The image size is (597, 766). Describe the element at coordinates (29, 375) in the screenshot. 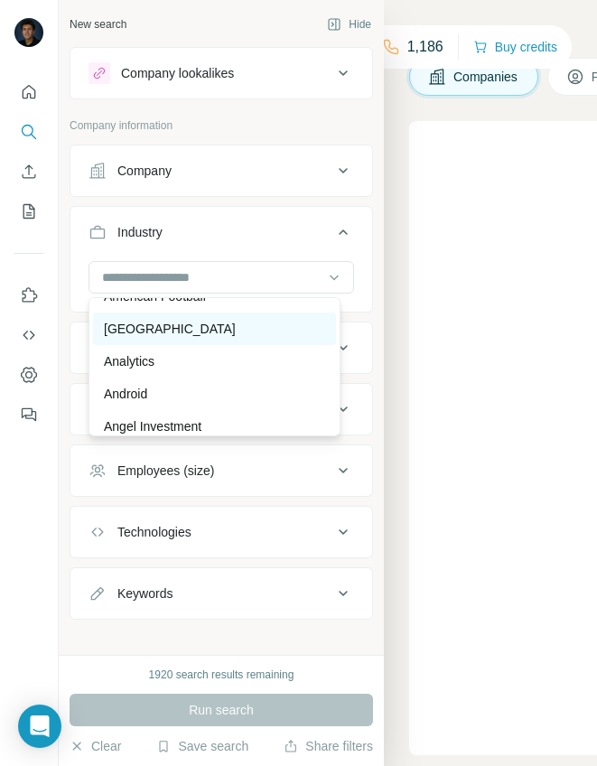

I see `button: Dashboard` at that location.